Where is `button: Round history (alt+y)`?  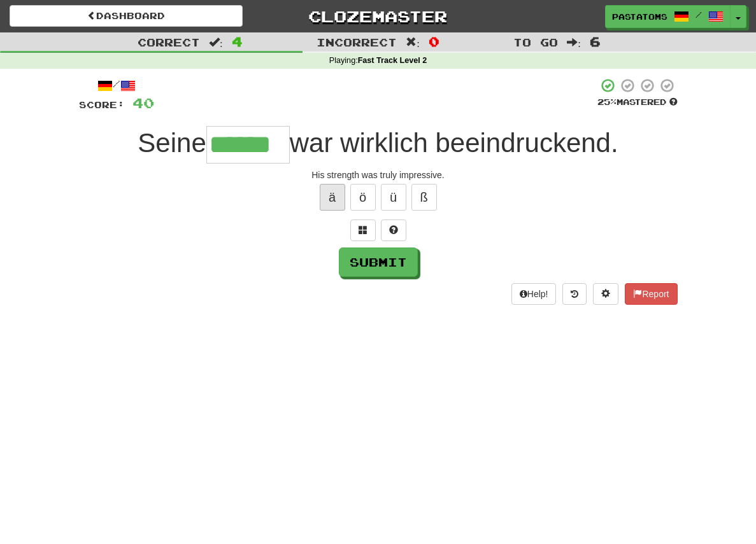
button: Round history (alt+y) is located at coordinates (574, 294).